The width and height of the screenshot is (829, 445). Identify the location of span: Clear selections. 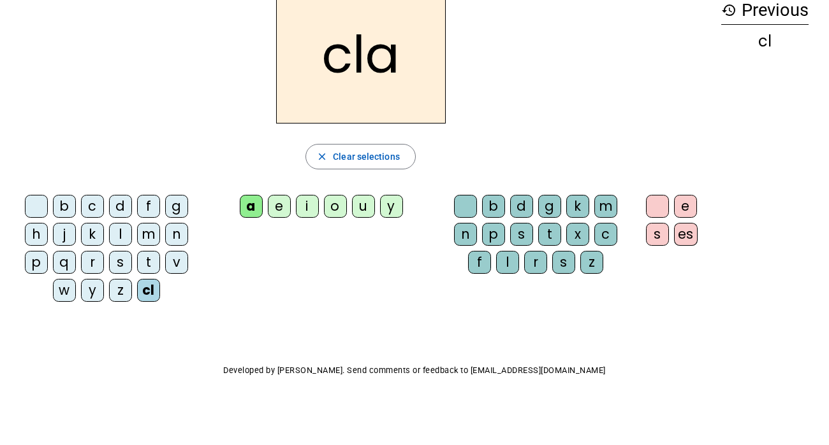
(366, 157).